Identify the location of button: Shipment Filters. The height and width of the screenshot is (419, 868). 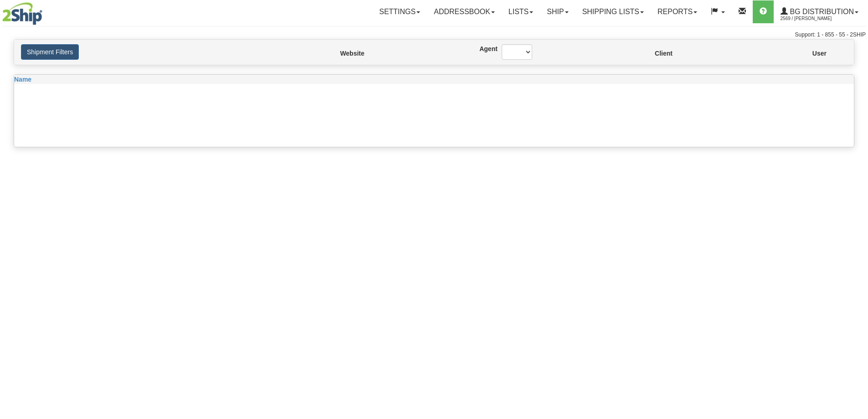
(50, 52).